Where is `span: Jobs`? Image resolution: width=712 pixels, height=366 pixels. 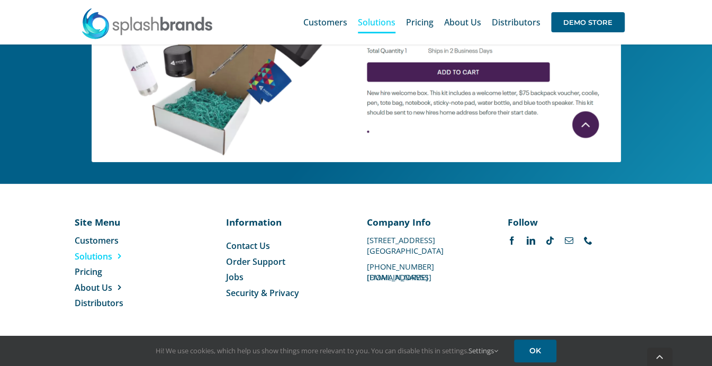 span: Jobs is located at coordinates (235, 277).